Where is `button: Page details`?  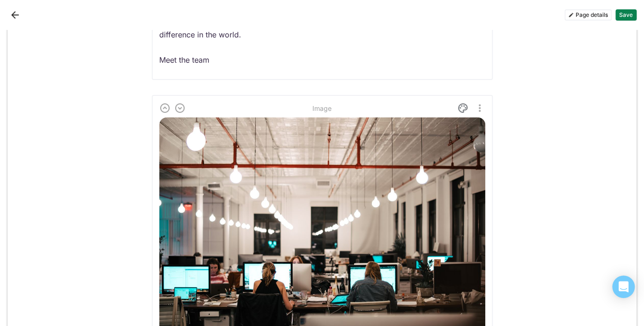 button: Page details is located at coordinates (588, 15).